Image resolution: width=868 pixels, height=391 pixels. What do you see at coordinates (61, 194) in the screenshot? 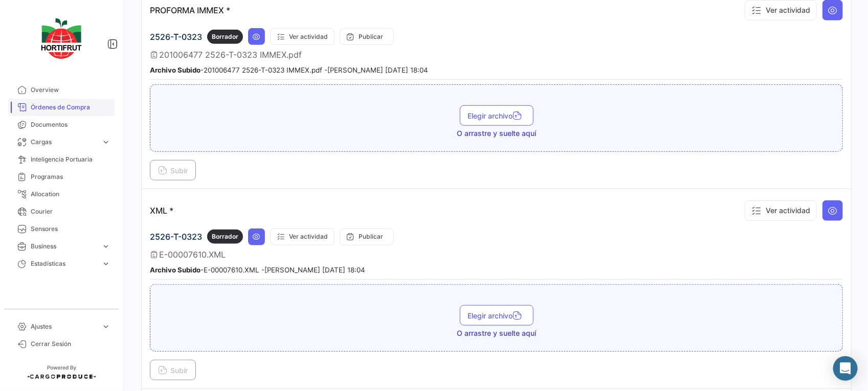
I see `a: Allocation` at bounding box center [61, 194].